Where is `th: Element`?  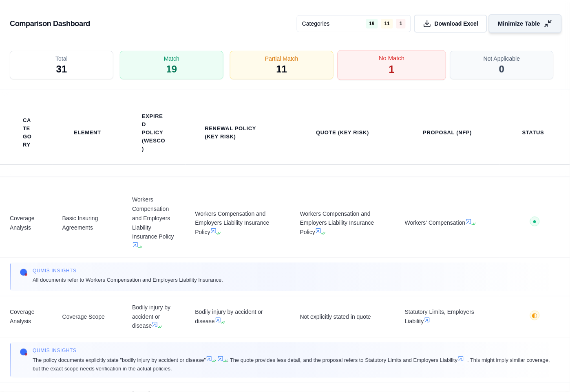 th: Element is located at coordinates (87, 133).